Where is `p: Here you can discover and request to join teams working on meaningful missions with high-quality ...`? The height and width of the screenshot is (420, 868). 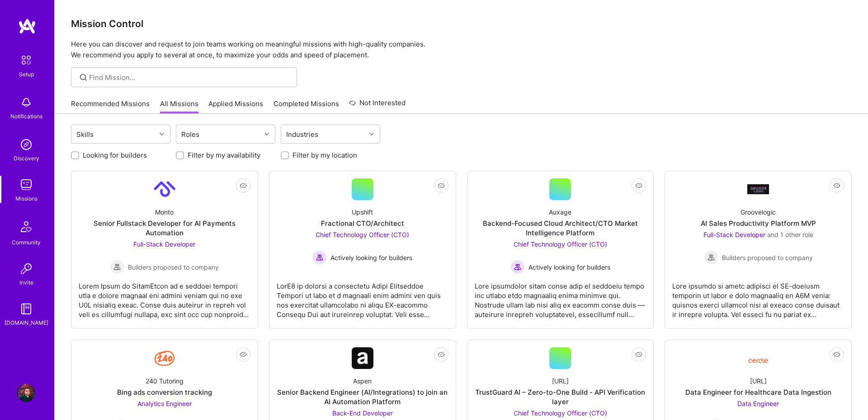 p: Here you can discover and request to join teams working on meaningful missions with high-quality ... is located at coordinates (461, 50).